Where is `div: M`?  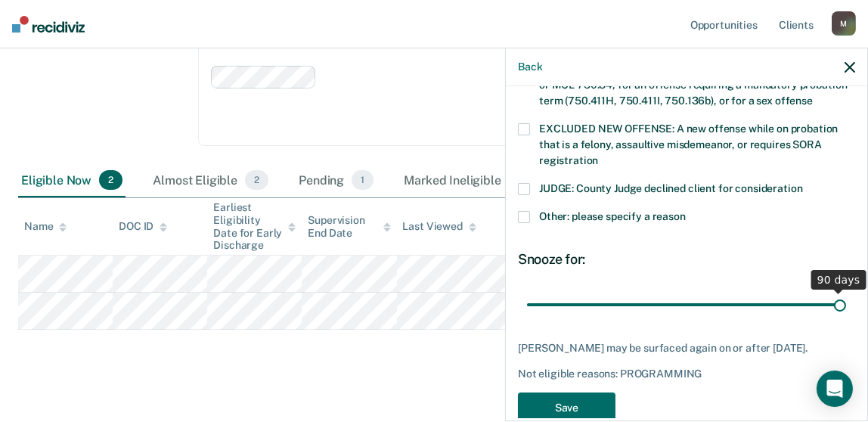 div: M is located at coordinates (844, 23).